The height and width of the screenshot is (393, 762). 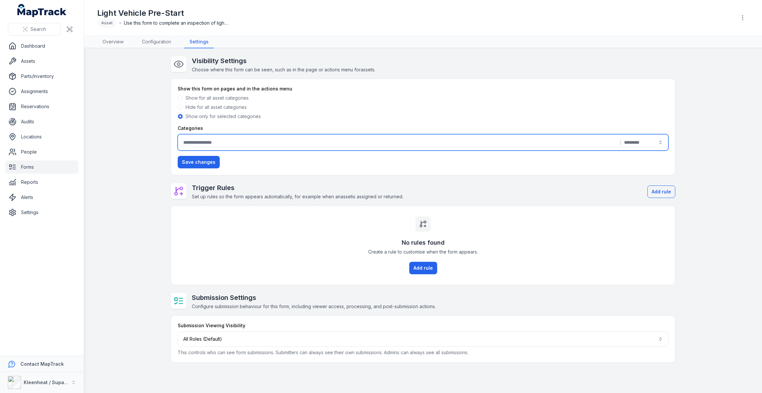 I want to click on a: Overview, so click(x=113, y=42).